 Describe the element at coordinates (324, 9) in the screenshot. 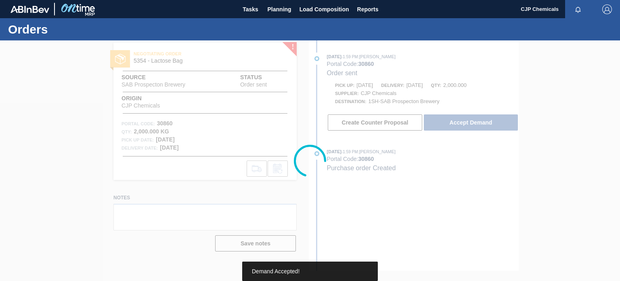

I see `span: Load Composition` at that location.